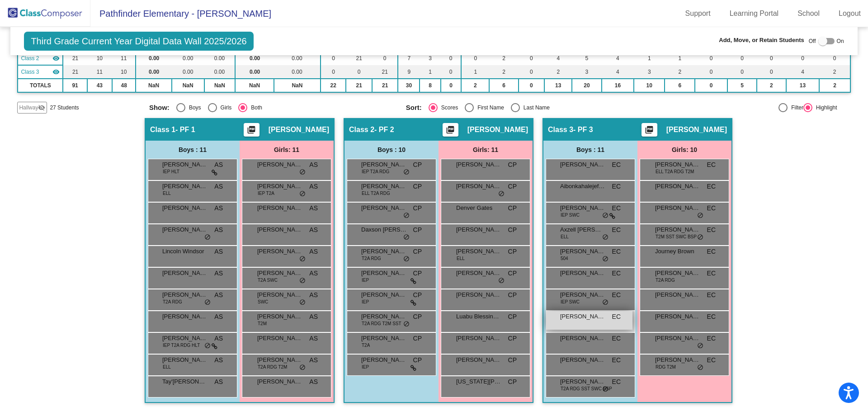 The height and width of the screenshot is (412, 868). I want to click on span: IEP SWC, so click(570, 214).